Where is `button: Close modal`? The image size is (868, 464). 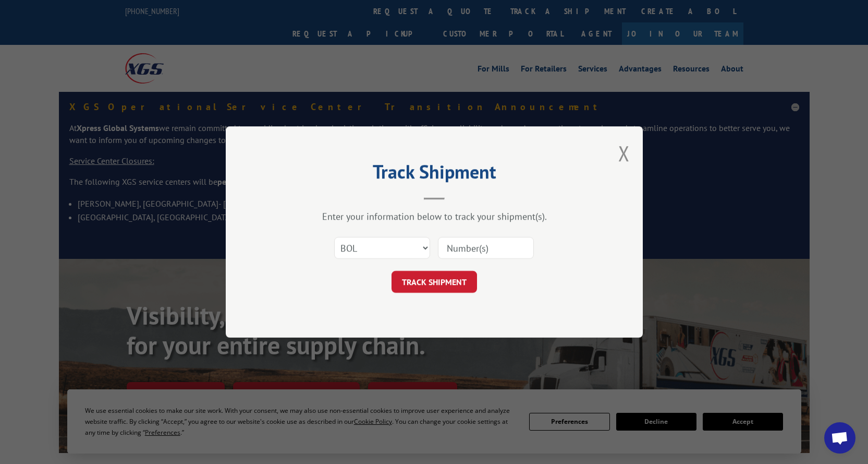
button: Close modal is located at coordinates (624, 153).